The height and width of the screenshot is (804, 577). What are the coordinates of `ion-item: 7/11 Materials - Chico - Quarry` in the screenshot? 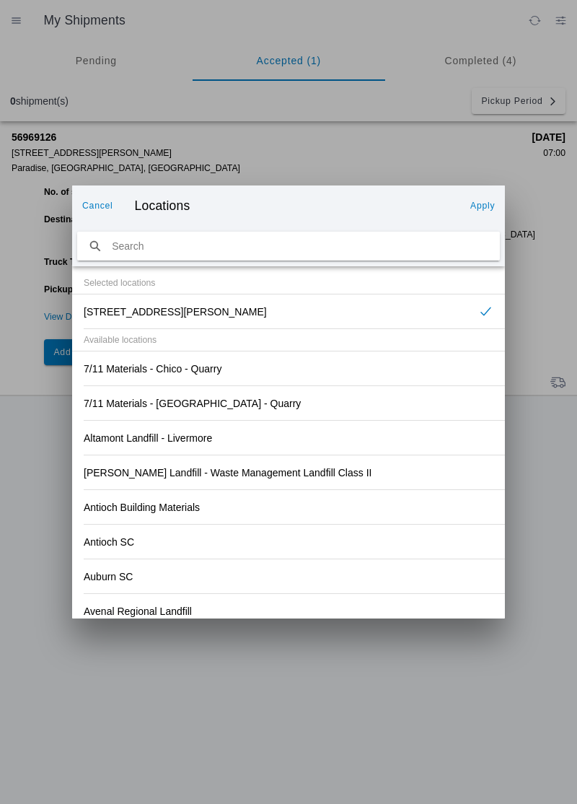 It's located at (289, 369).